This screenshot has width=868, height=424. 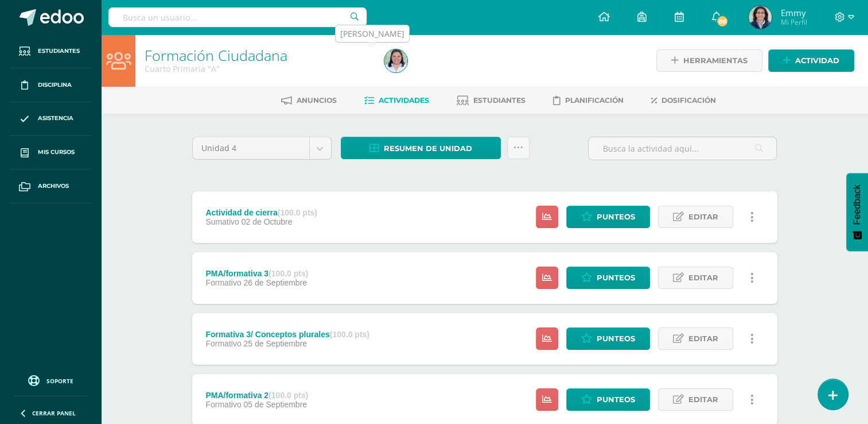 What do you see at coordinates (688, 100) in the screenshot?
I see `span: Dosificación` at bounding box center [688, 100].